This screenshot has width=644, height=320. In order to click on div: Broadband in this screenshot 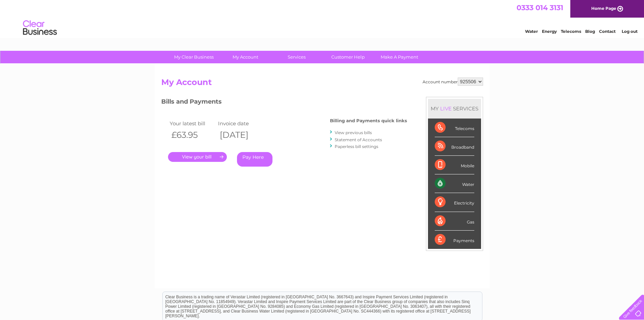, I will do `click(455, 146)`.